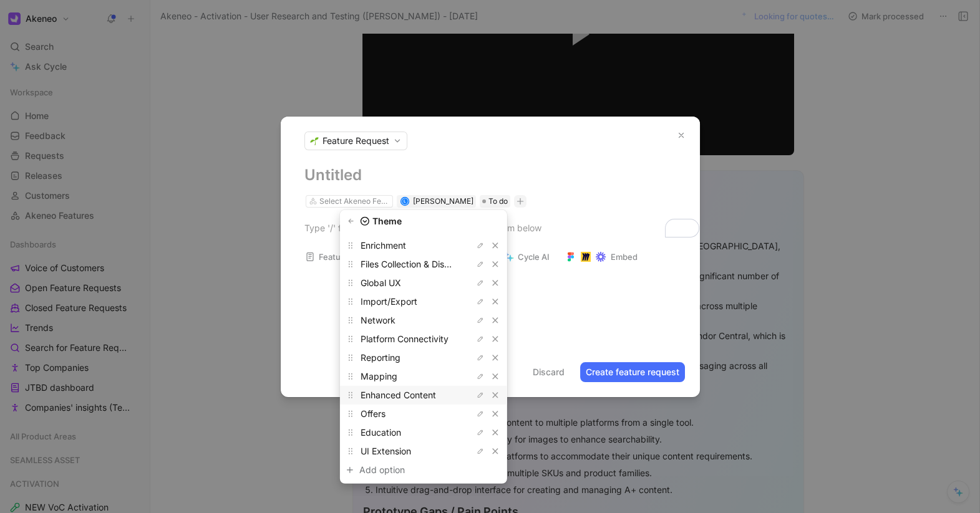 Image resolution: width=980 pixels, height=513 pixels. I want to click on button: Discard, so click(548, 372).